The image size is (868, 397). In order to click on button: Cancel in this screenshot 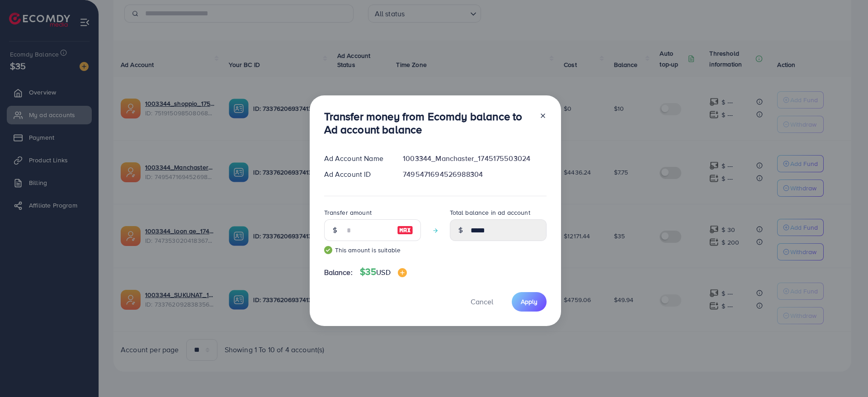, I will do `click(482, 301)`.